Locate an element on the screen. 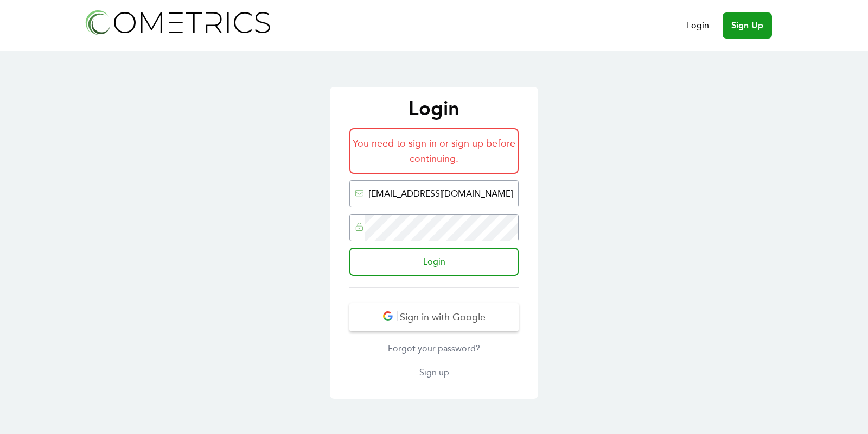  button: Sign in with Google is located at coordinates (434, 317).